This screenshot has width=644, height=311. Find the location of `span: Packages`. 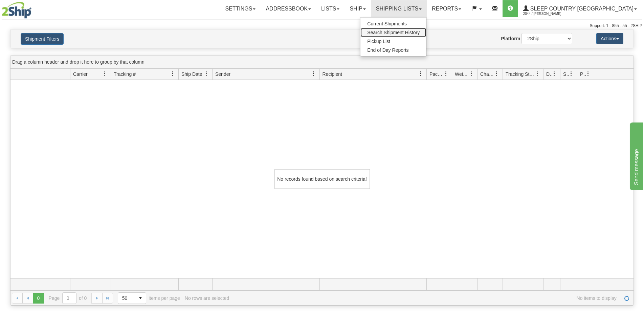

span: Packages is located at coordinates (437, 74).